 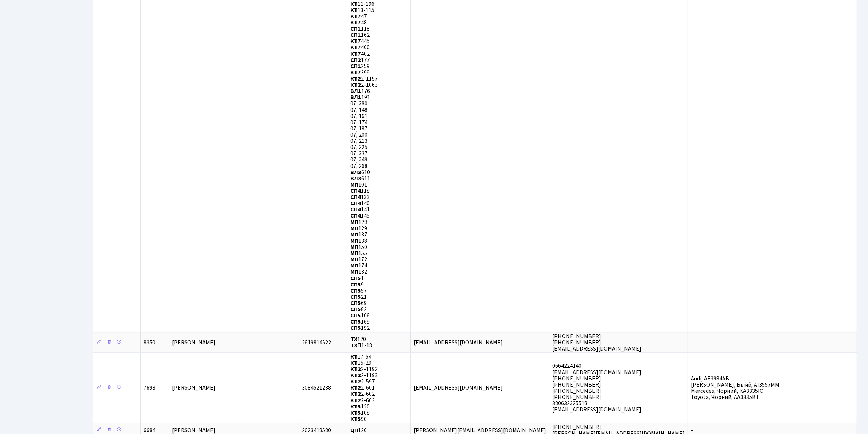 I want to click on span: 8350, so click(x=150, y=343).